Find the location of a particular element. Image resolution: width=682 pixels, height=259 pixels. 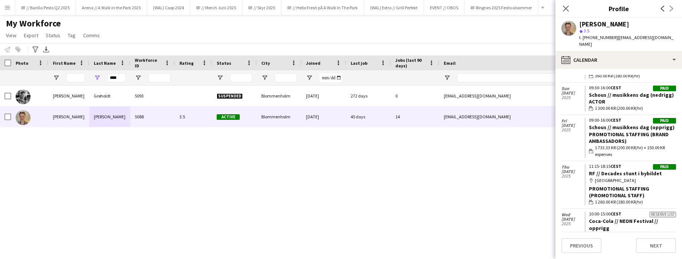

span: Tag is located at coordinates (71, 35).